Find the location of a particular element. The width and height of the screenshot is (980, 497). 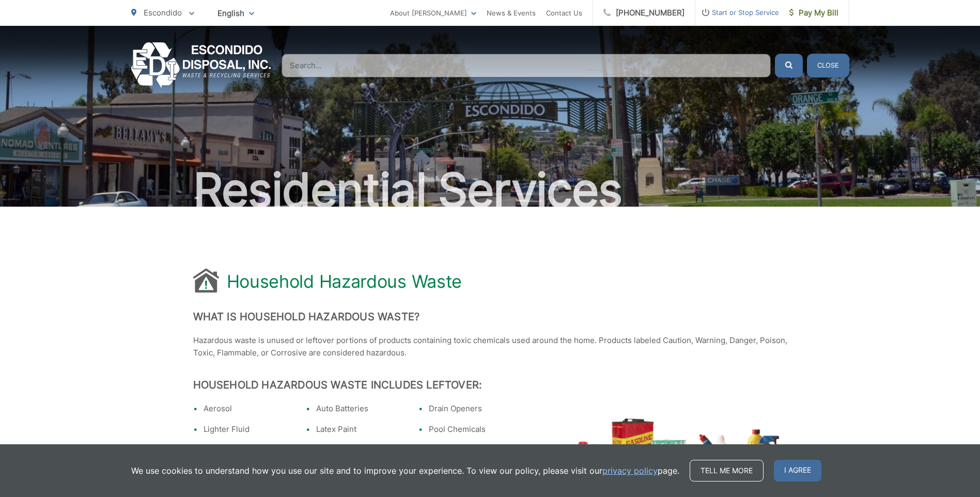

li: Latex Paint is located at coordinates (359, 429).